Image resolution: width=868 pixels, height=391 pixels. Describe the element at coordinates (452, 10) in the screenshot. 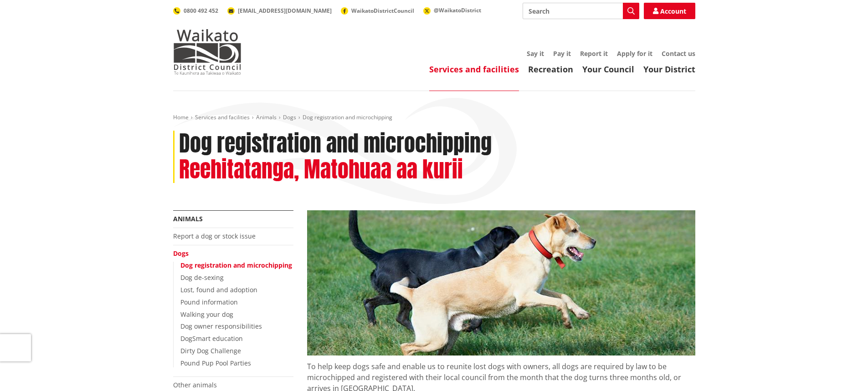

I see `a: @WaikatoDistrict` at that location.